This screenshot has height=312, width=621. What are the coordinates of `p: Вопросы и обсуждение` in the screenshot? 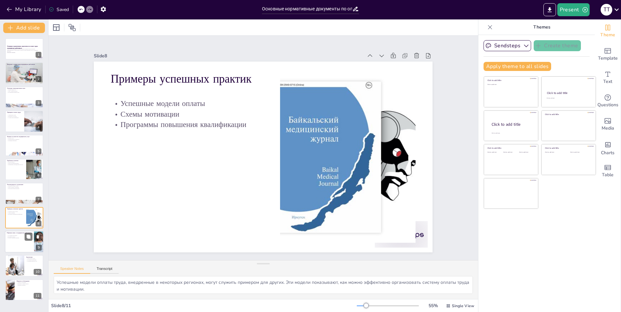 It's located at (29, 281).